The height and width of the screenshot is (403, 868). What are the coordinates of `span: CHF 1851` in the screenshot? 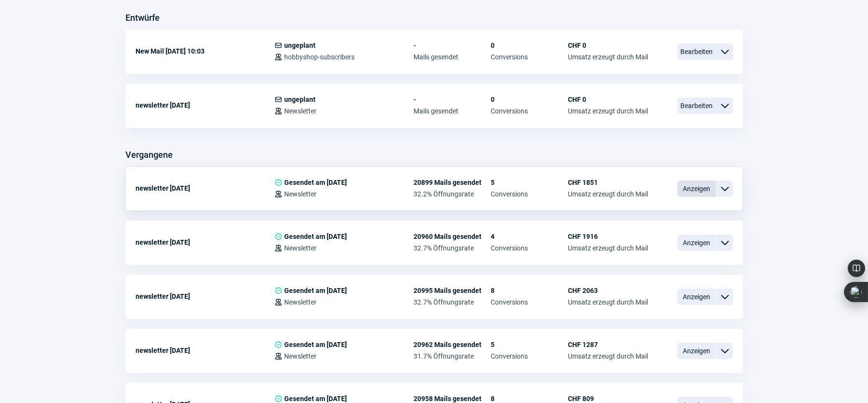 It's located at (608, 183).